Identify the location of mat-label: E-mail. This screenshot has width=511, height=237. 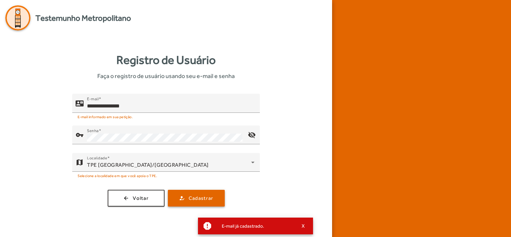
(93, 99).